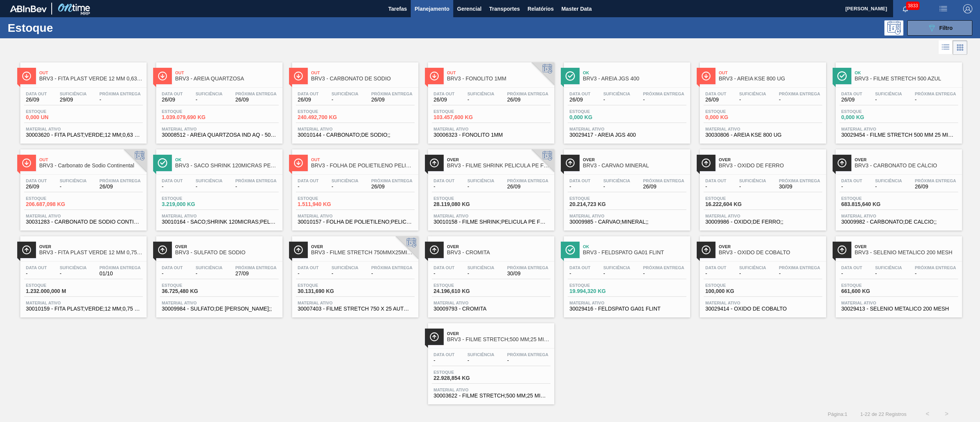  What do you see at coordinates (461, 291) in the screenshot?
I see `span: 24.196,610 KG` at bounding box center [461, 291].